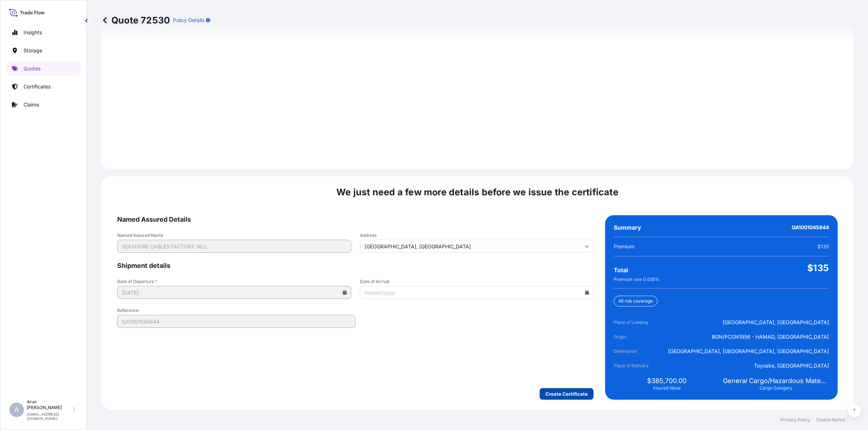  I want to click on a: Insights, so click(43, 32).